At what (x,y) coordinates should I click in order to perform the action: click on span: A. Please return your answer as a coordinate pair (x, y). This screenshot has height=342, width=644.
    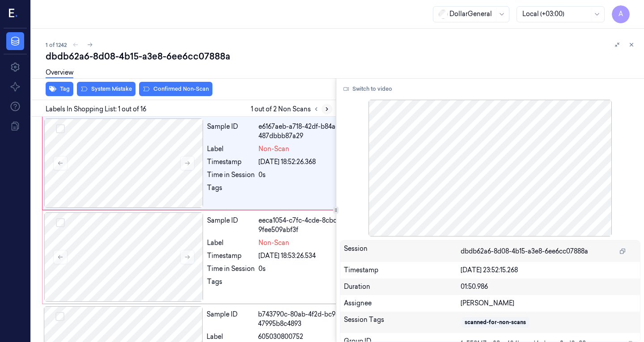
    Looking at the image, I should click on (621, 14).